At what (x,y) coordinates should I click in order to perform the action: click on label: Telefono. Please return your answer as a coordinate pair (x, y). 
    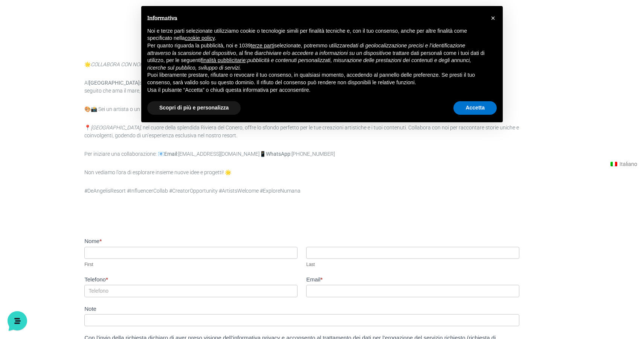
    Looking at the image, I should click on (191, 281).